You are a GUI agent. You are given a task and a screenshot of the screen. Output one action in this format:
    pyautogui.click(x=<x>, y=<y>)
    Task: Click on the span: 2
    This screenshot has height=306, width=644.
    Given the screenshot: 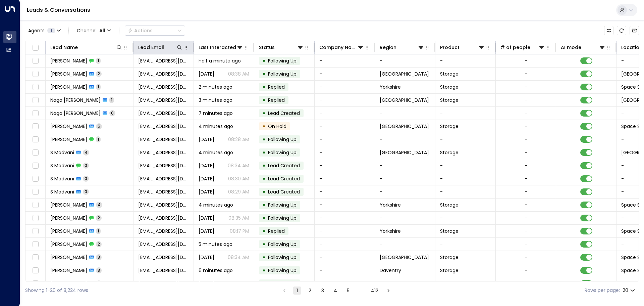 What is the action you would take?
    pyautogui.click(x=98, y=73)
    